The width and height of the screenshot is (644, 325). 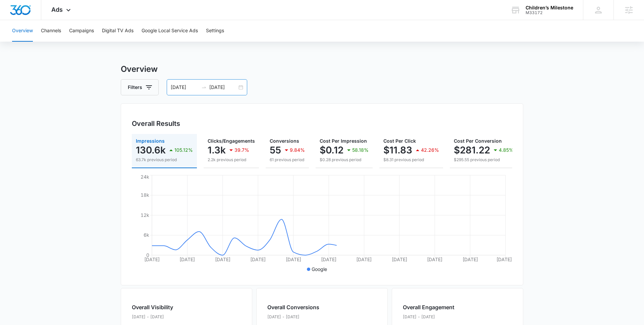 I want to click on p: 4.85%, so click(x=506, y=150).